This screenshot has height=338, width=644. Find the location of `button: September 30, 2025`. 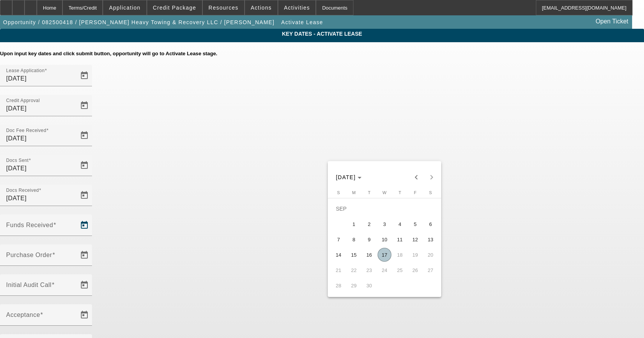

button: September 30, 2025 is located at coordinates (369, 285).